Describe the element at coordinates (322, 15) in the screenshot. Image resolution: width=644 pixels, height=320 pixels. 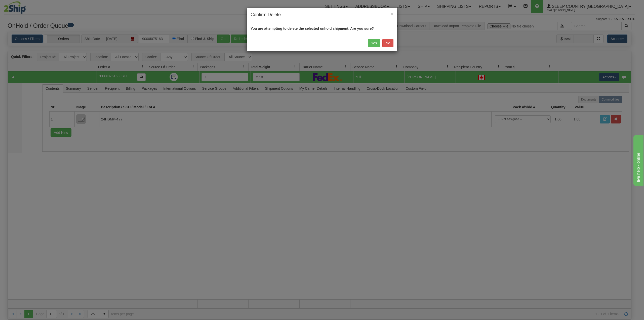
I see `h4: Confirm Delete` at that location.